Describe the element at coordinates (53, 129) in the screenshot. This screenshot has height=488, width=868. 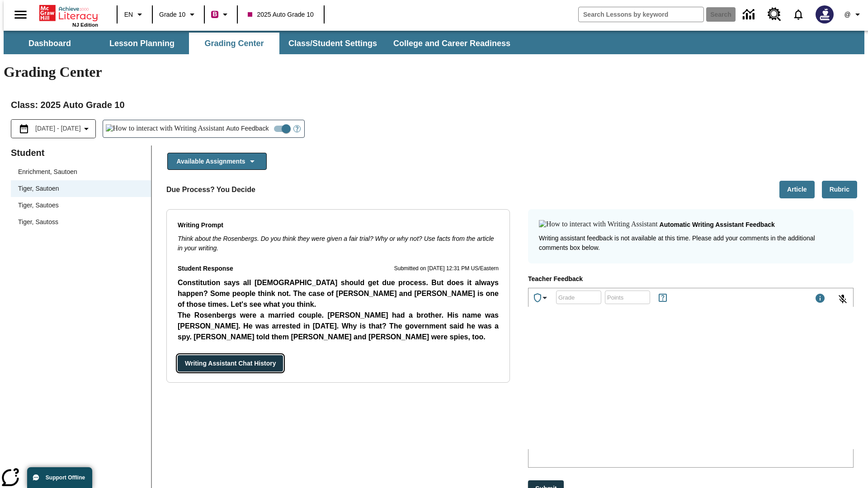
I see `button: Select the date range menu item` at that location.